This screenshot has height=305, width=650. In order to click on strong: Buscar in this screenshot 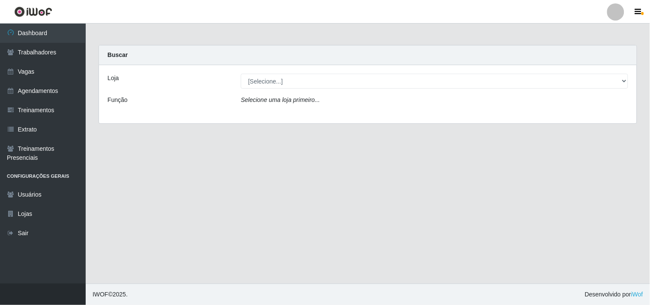, I will do `click(117, 55)`.